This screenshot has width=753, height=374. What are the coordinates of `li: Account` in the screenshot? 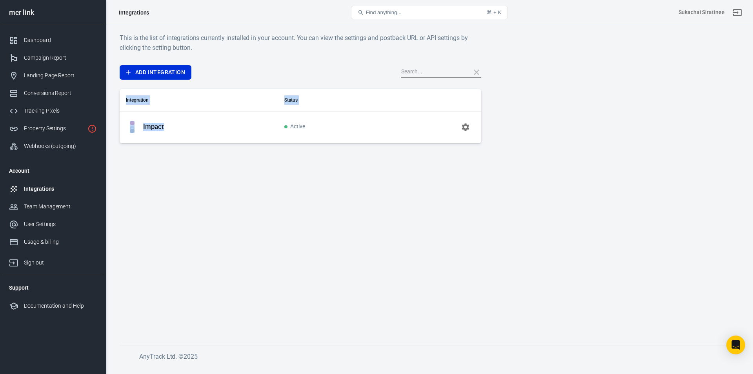 It's located at (53, 171).